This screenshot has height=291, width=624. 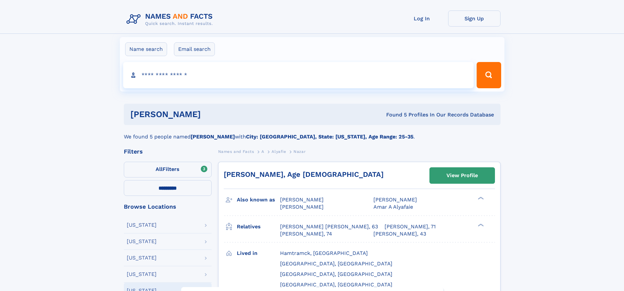 I want to click on span: All, so click(x=159, y=169).